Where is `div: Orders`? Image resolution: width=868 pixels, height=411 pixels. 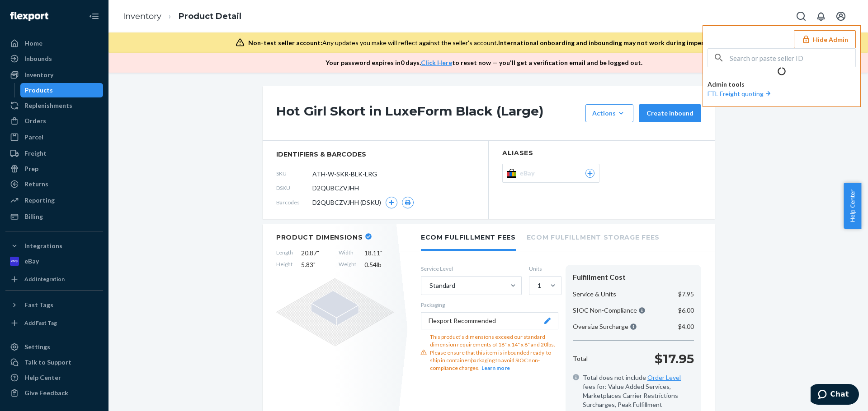
div: Orders is located at coordinates (35, 121).